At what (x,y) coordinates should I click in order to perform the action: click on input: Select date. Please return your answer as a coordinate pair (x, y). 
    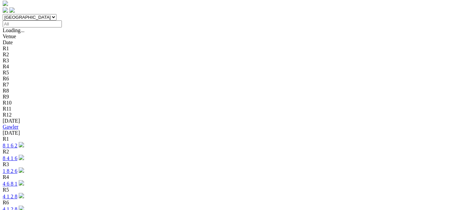
    Looking at the image, I should click on (32, 24).